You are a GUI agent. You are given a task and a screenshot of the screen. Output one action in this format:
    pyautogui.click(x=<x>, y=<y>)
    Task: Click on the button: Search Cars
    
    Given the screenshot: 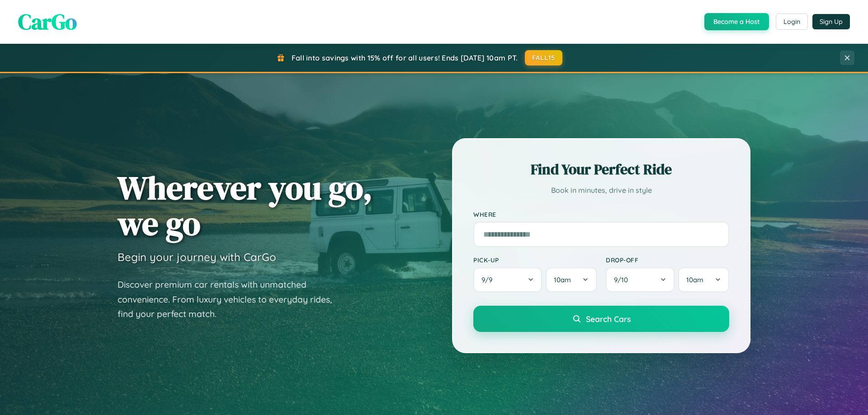 What is the action you would take?
    pyautogui.click(x=601, y=319)
    